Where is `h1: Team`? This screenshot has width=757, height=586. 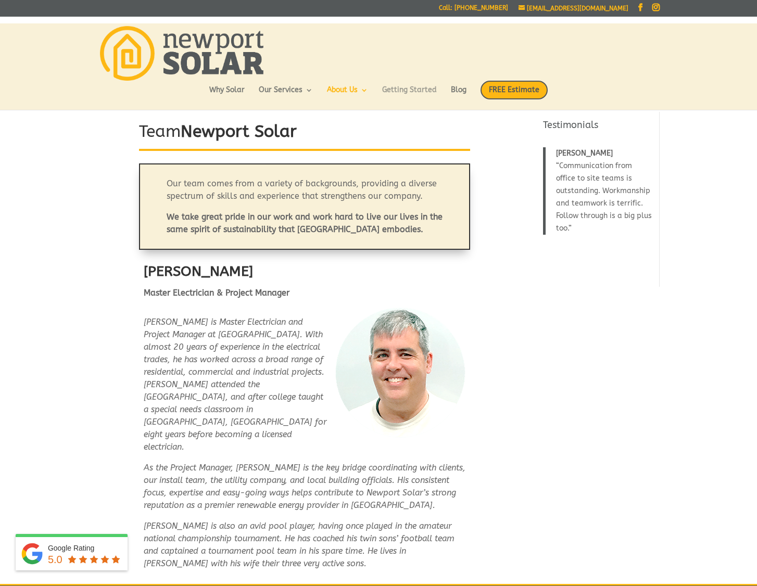 h1: Team is located at coordinates (305, 134).